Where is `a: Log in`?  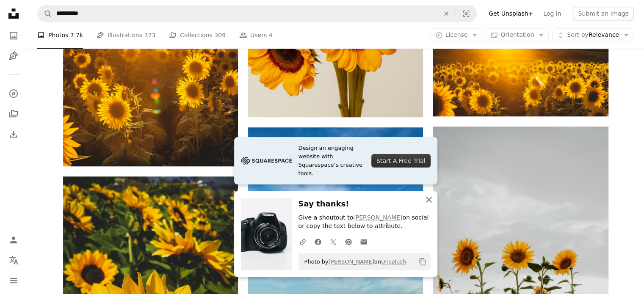 a: Log in is located at coordinates (552, 14).